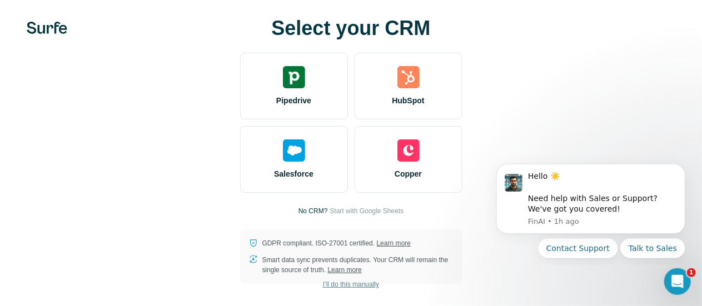 The width and height of the screenshot is (702, 306). I want to click on img: copper's logo, so click(408, 151).